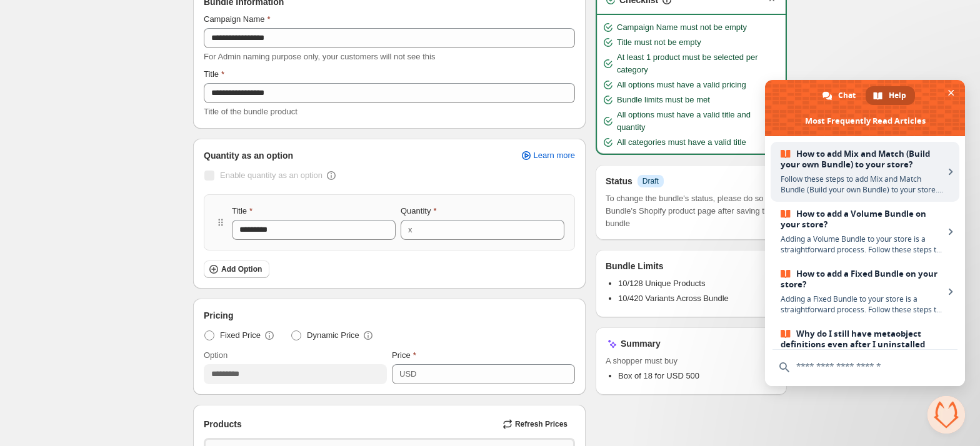  What do you see at coordinates (250, 111) in the screenshot?
I see `span: Title of the bundle product` at bounding box center [250, 111].